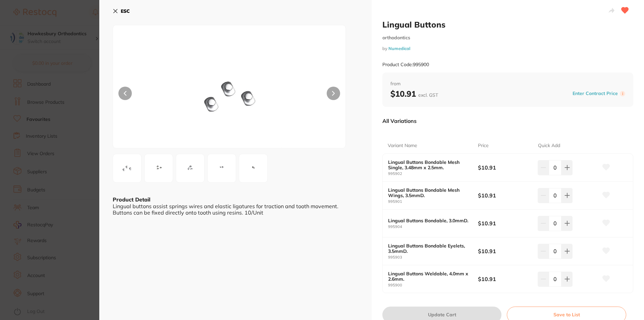 This screenshot has height=320, width=644. Describe the element at coordinates (433, 202) in the screenshot. I see `small: 995901` at that location.